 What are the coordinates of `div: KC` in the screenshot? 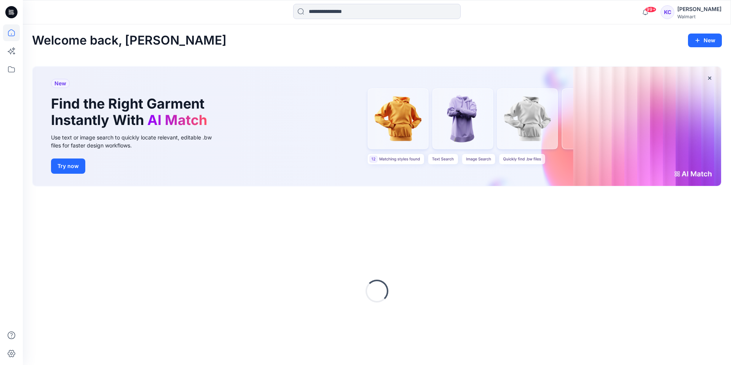 It's located at (667, 12).